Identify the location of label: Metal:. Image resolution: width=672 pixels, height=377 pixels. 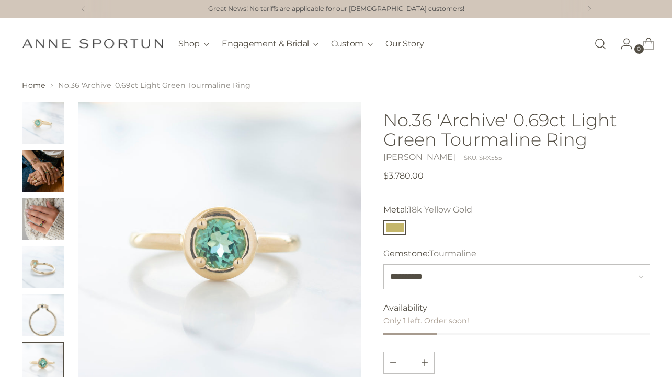
(428, 210).